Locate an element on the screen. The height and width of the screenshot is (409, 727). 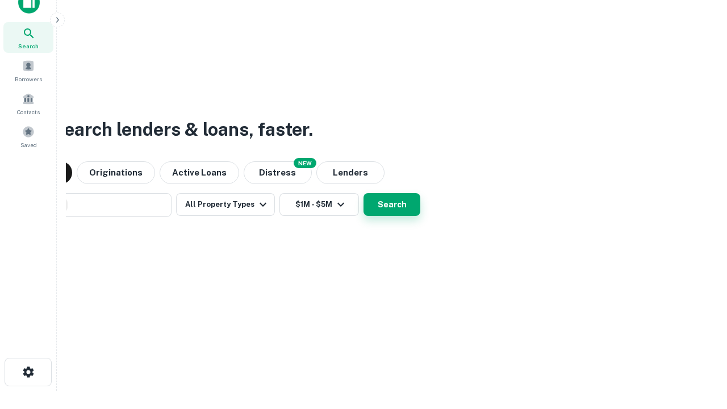
button: Originations is located at coordinates (116, 173).